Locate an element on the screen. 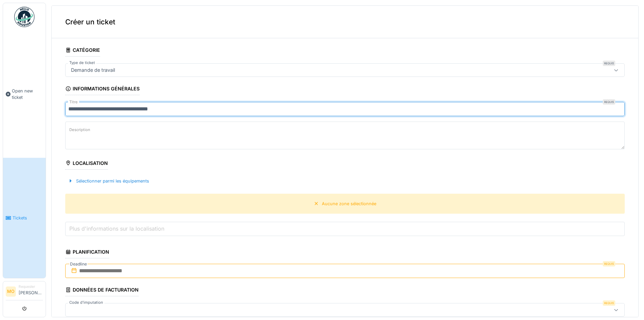 This screenshot has height=320, width=644. label: Description is located at coordinates (80, 130).